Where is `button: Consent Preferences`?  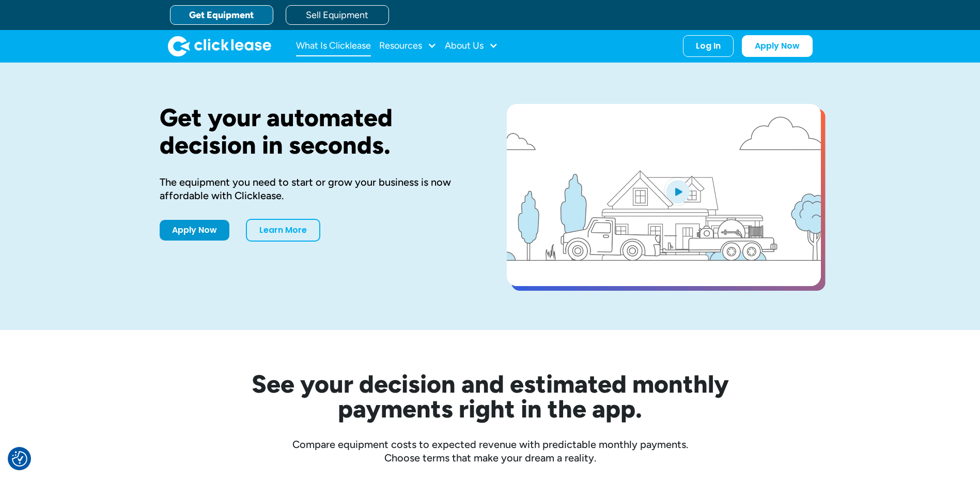 button: Consent Preferences is located at coordinates (19, 458).